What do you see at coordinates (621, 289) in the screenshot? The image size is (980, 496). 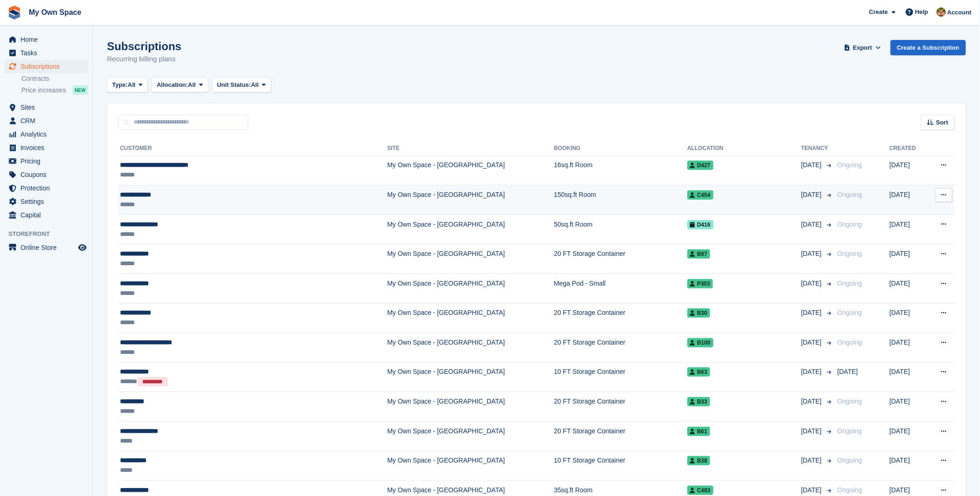 I see `td: Mega Pod - Small` at bounding box center [621, 289].